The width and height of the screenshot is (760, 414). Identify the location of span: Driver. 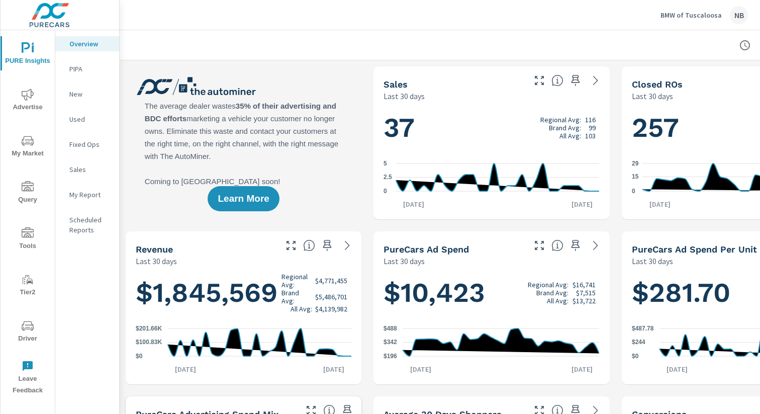
(28, 332).